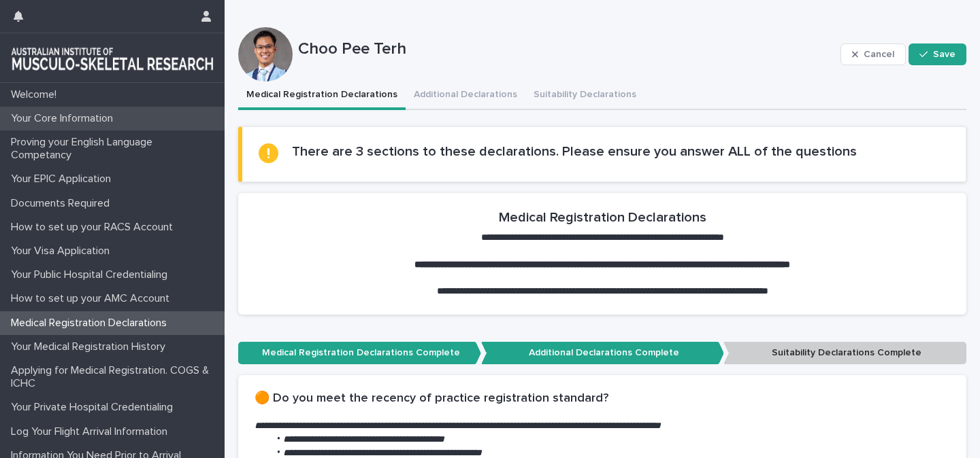 The height and width of the screenshot is (458, 980). I want to click on span: Save, so click(944, 55).